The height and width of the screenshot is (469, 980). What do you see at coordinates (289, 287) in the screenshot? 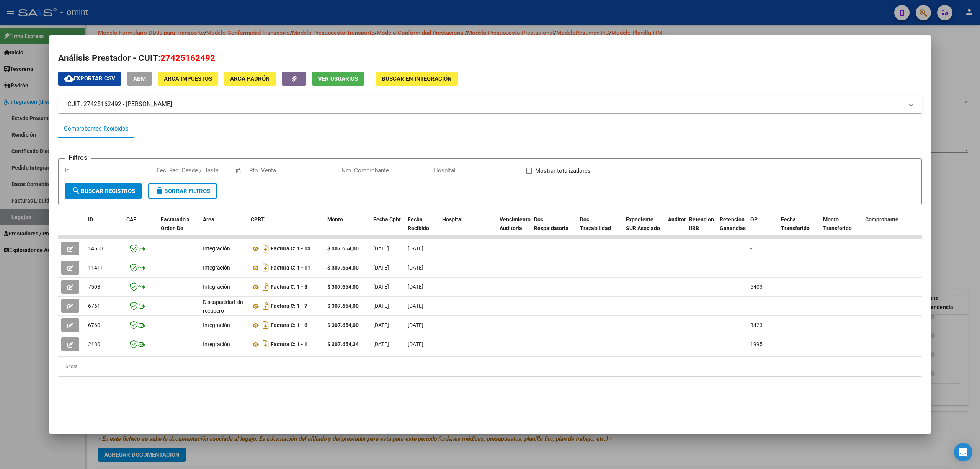
I see `strong: Factura C: 1 - 8` at bounding box center [289, 287].